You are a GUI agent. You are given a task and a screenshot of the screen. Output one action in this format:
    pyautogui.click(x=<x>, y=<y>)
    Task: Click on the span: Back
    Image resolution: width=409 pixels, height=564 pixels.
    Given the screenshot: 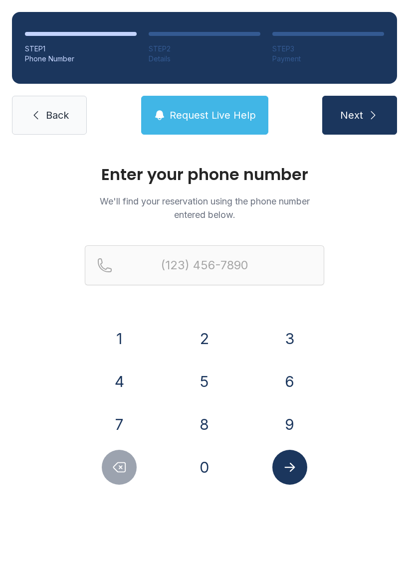 What is the action you would take?
    pyautogui.click(x=57, y=115)
    